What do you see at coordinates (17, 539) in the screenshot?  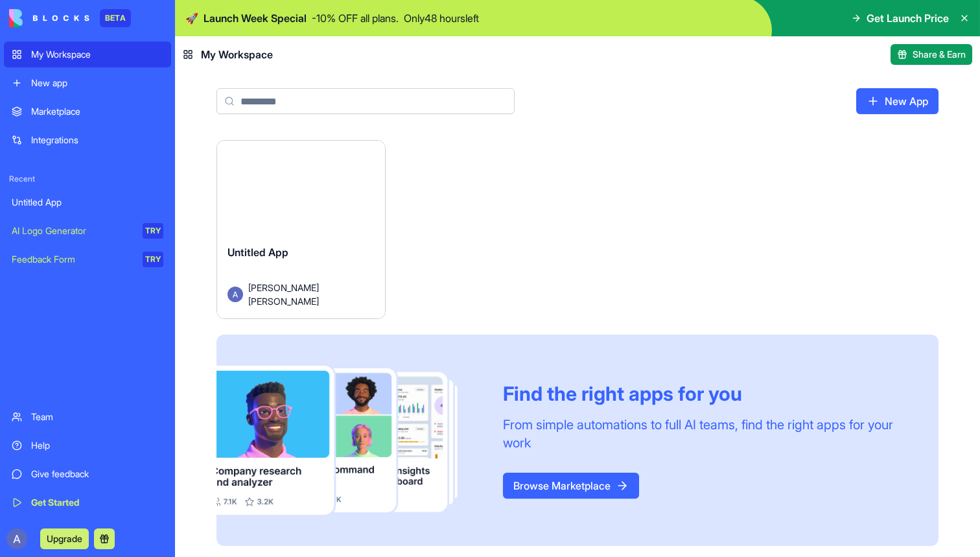 I see `img: ACg8ocIaXV8a3Y1Rp-jSZYmPFMphpxmqpVJD0rzEW_DXv9H_kjRLig=s96-c` at bounding box center [17, 539].